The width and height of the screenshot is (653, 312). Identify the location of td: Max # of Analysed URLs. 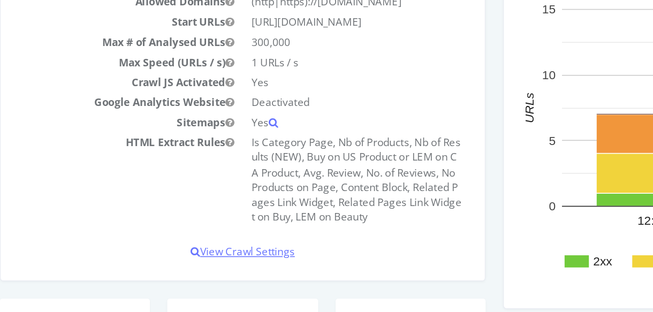
(87, 57).